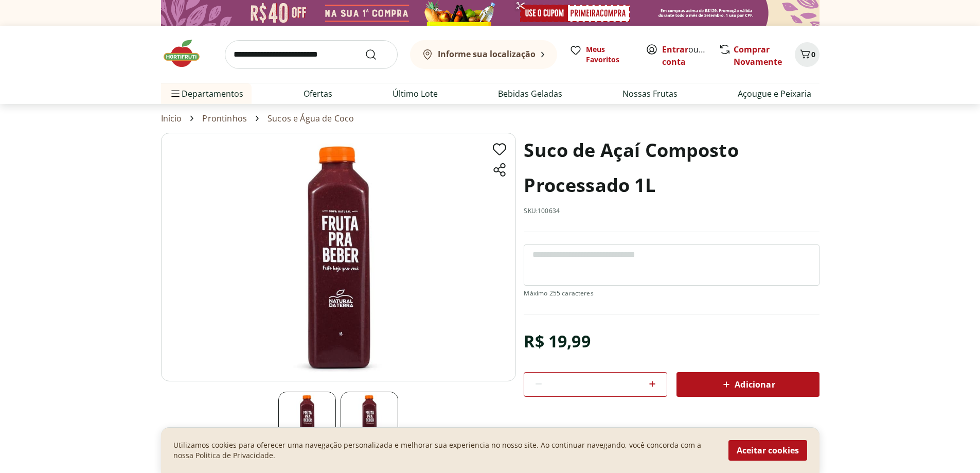 The image size is (980, 473). Describe the element at coordinates (671, 167) in the screenshot. I see `h1: Suco de Açaí Composto Processado 1L` at that location.